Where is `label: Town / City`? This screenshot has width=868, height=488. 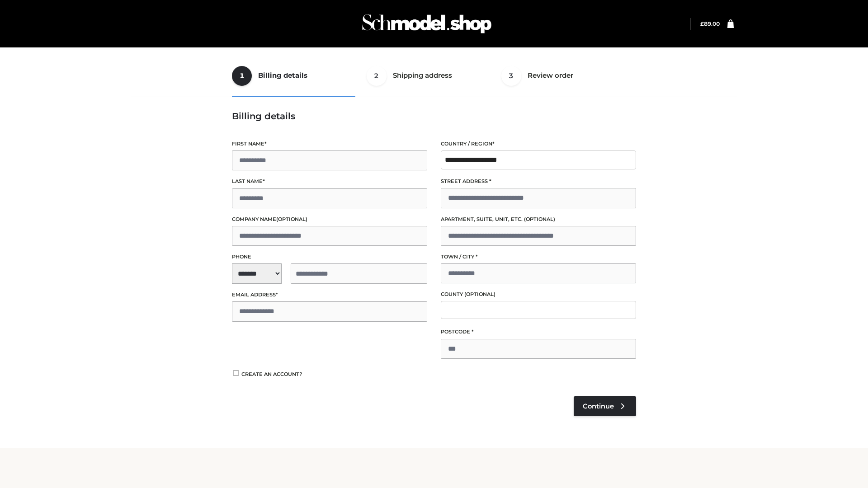
label: Town / City is located at coordinates (538, 257).